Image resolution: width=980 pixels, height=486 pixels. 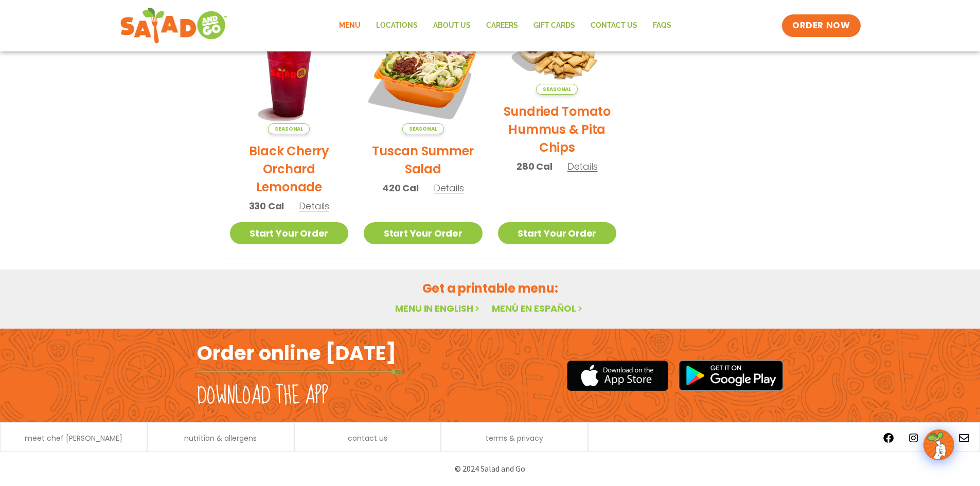 I want to click on p: © 2024 Salad and Go, so click(x=490, y=469).